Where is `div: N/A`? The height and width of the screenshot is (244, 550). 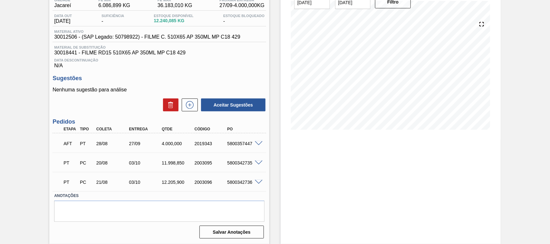
div: N/A is located at coordinates (159, 62).